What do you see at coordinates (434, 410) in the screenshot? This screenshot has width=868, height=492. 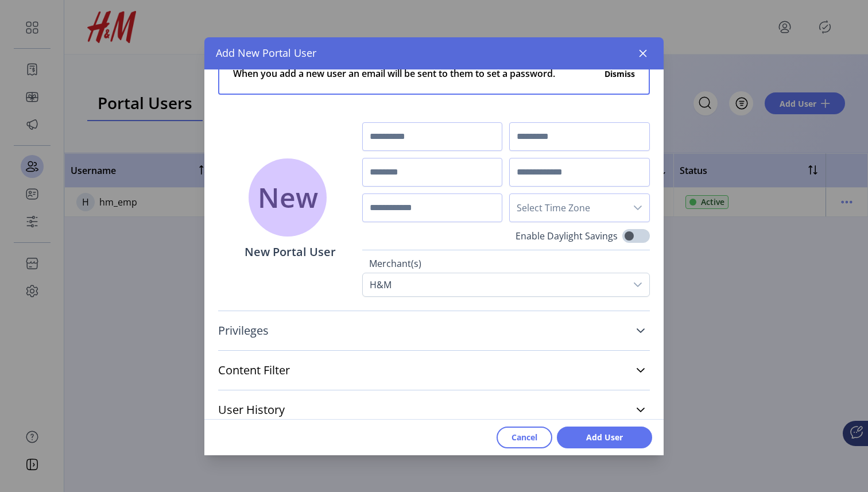 I see `a: User History` at bounding box center [434, 410].